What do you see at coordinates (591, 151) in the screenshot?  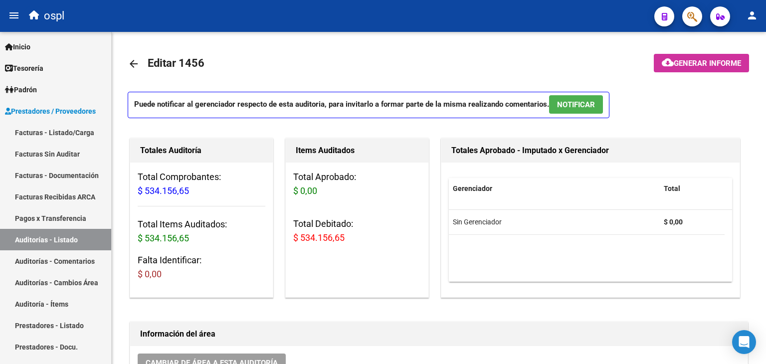 I see `h1: Totales Aprobado - Imputado x Gerenciador` at bounding box center [591, 151].